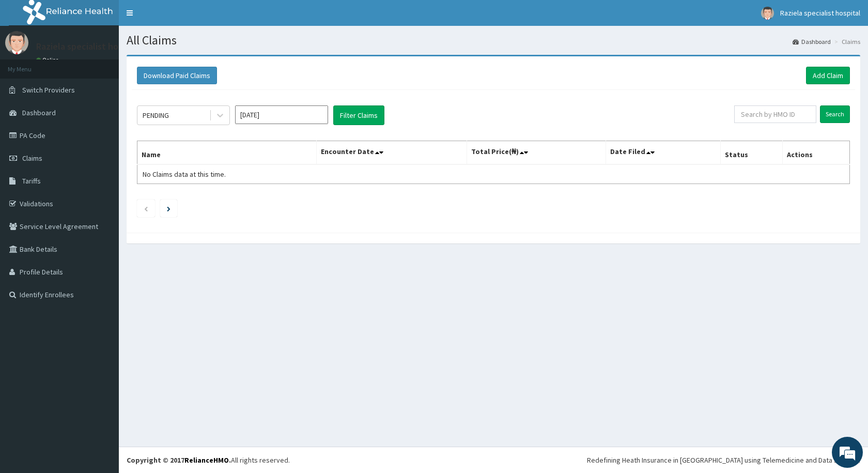  Describe the element at coordinates (817, 153) in the screenshot. I see `th: Actions` at that location.